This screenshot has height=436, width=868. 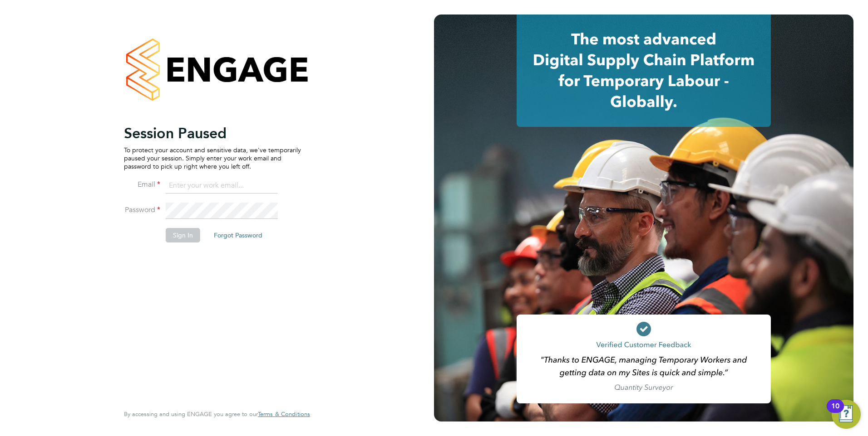 I want to click on button: Sign In, so click(x=183, y=236).